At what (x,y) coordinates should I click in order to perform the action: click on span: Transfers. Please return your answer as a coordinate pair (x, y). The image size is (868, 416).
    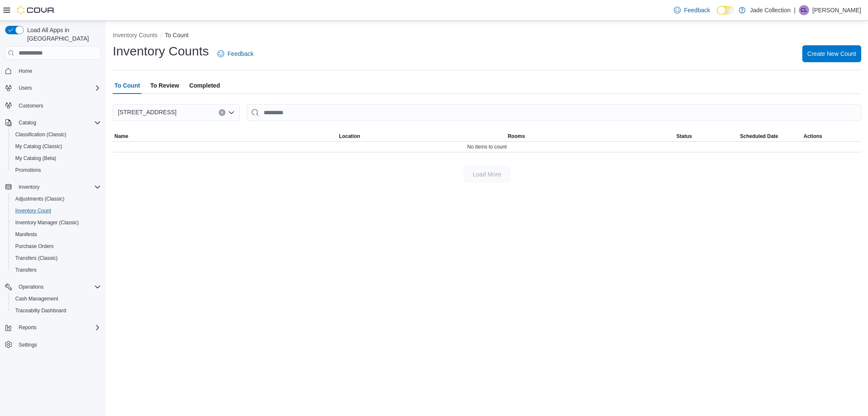
    Looking at the image, I should click on (57, 270).